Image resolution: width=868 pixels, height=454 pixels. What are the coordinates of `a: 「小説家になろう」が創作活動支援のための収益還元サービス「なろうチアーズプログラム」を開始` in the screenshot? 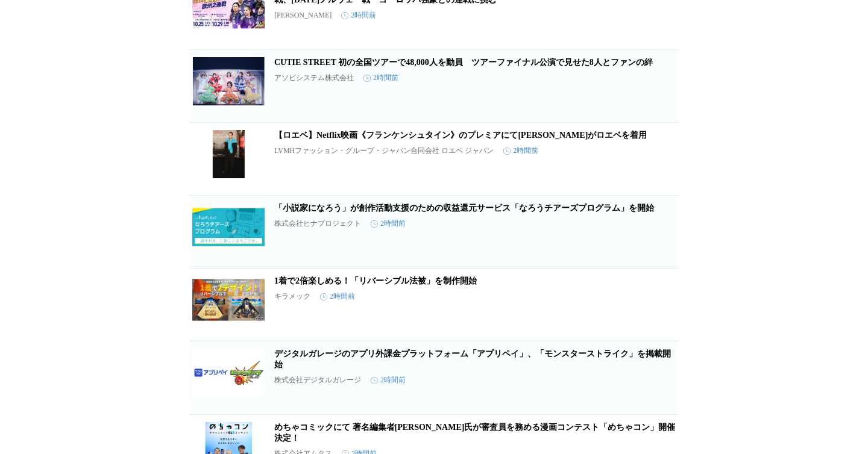 It's located at (464, 208).